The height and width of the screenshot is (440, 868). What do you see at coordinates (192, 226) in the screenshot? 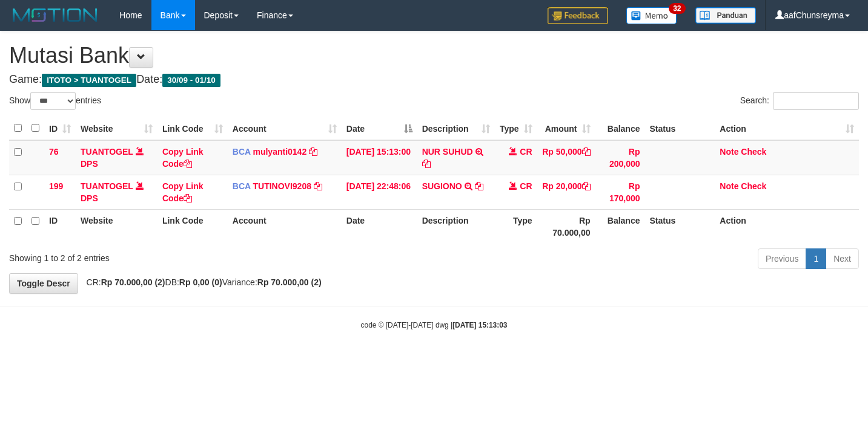
I see `th: Link Code` at bounding box center [192, 226].